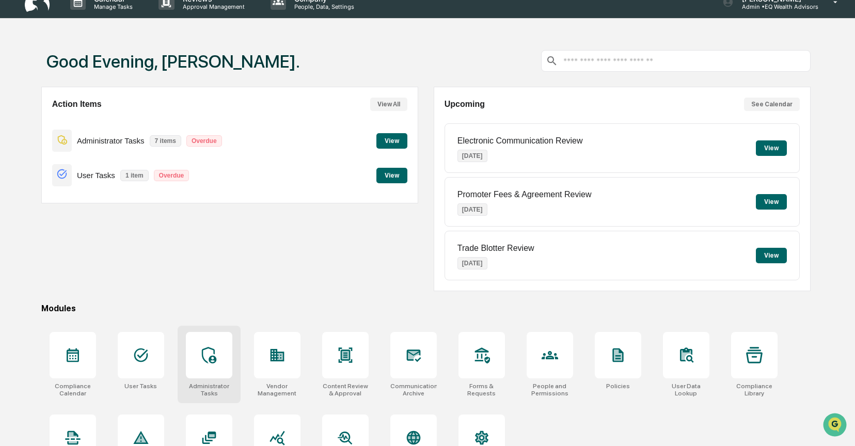  I want to click on a: Powered byPylon, so click(99, 179).